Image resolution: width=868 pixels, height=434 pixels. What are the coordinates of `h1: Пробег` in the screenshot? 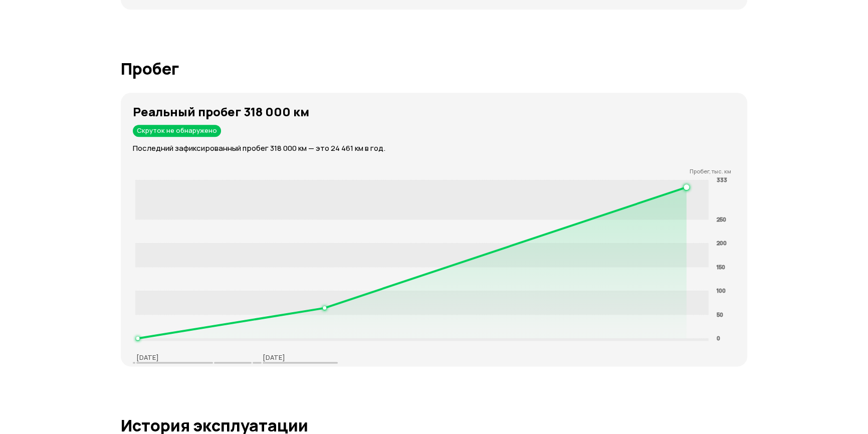 It's located at (434, 69).